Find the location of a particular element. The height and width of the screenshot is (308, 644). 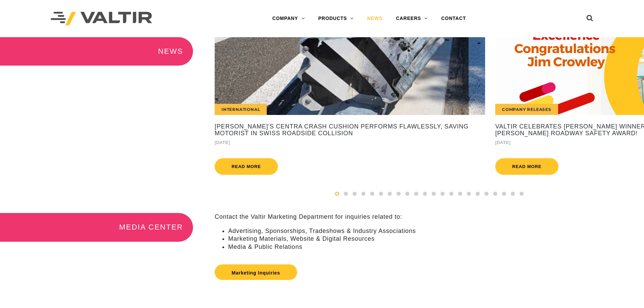

li: Marketing Materials, Website & Digital Resources is located at coordinates (436, 239).